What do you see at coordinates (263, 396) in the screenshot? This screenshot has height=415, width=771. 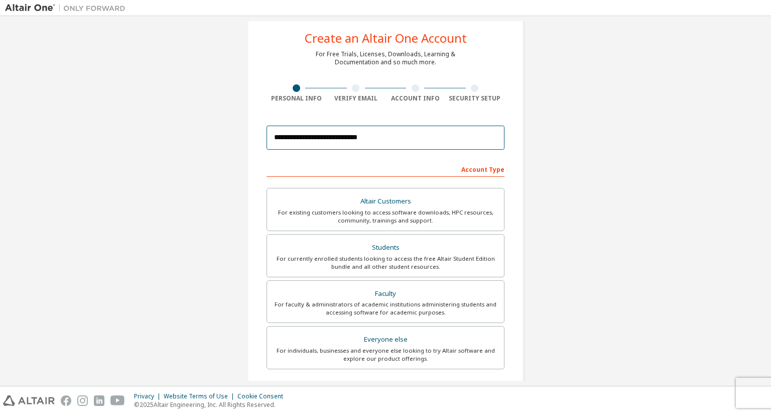 I see `div: Cookie Consent` at bounding box center [263, 396].